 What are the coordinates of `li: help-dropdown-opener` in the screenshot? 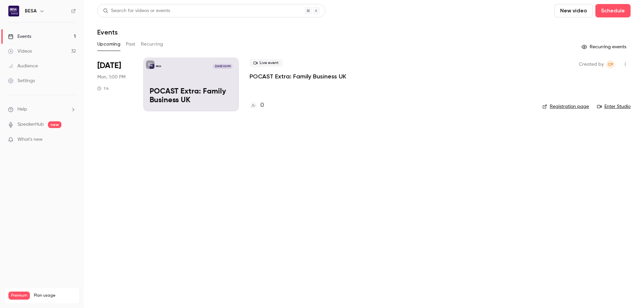 It's located at (42, 109).